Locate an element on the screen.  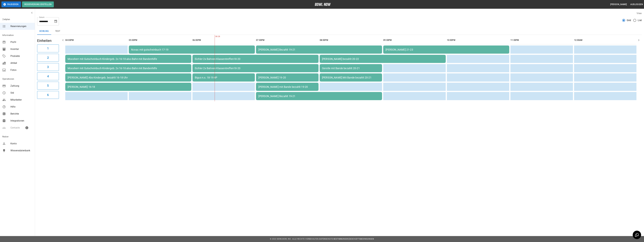
span: Profil is located at coordinates (21, 42).